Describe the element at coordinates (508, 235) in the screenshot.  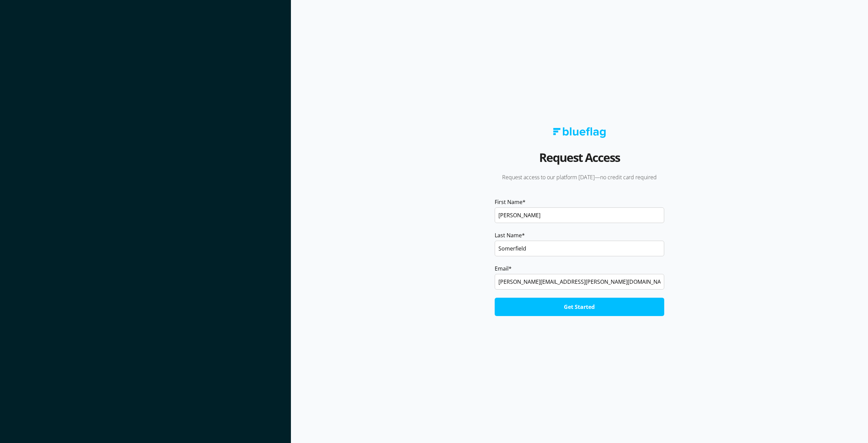
I see `span: Last Name` at that location.